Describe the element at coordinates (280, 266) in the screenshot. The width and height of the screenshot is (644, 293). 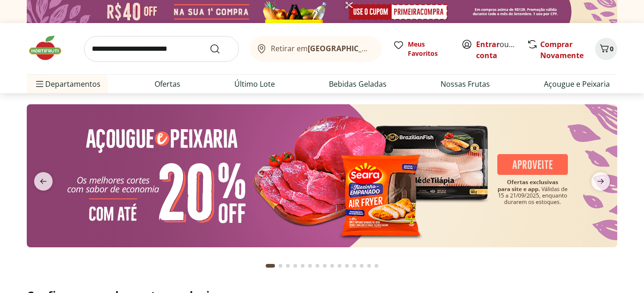
I see `button: Go to page 2 from fs-carousel` at that location.